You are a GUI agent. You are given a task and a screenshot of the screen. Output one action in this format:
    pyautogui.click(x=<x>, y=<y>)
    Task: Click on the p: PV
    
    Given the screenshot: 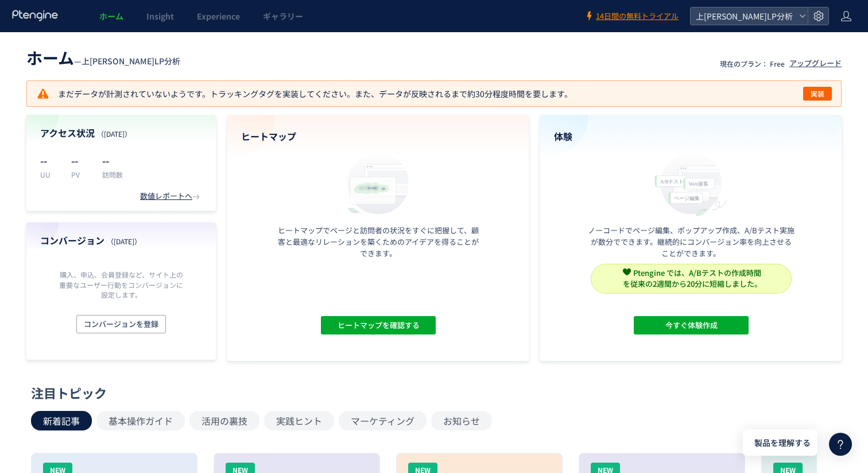 What is the action you would take?
    pyautogui.click(x=80, y=174)
    